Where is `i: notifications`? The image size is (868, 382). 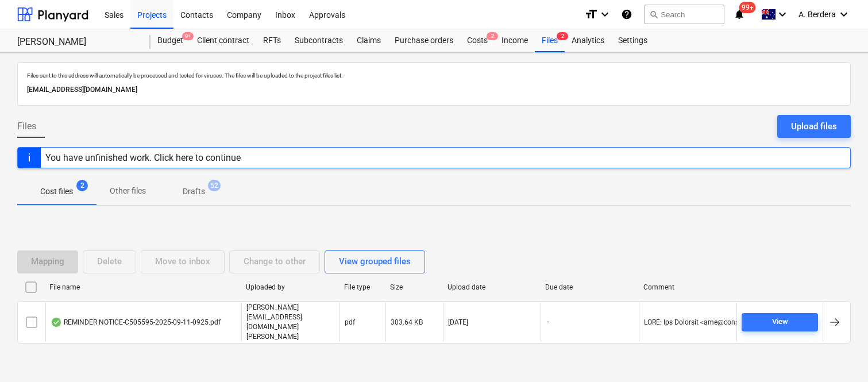
i: notifications is located at coordinates (739, 14).